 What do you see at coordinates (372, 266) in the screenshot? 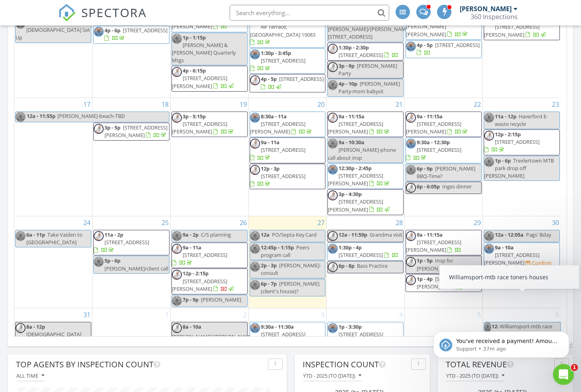
I see `span: Bass Practice` at bounding box center [372, 266].